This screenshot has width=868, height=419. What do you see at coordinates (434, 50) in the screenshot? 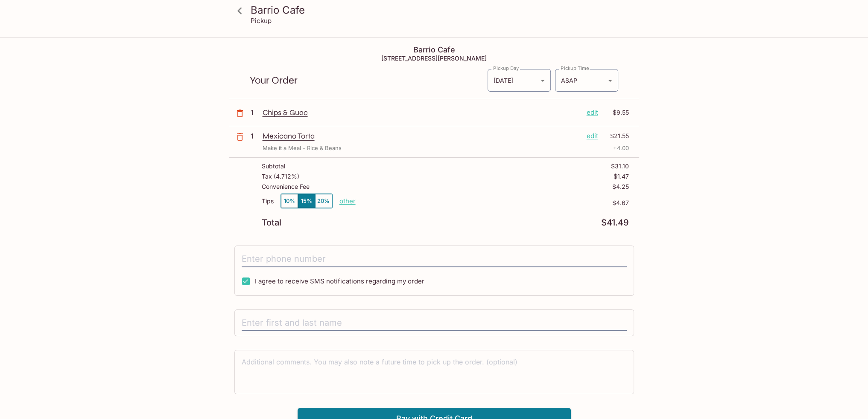
I see `h4: Barrio Cafe` at bounding box center [434, 50].